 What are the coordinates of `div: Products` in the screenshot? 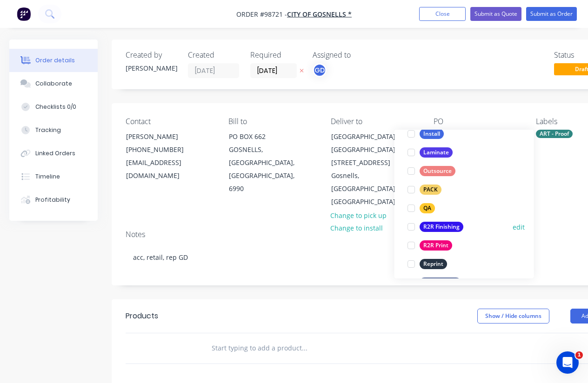 It's located at (142, 316).